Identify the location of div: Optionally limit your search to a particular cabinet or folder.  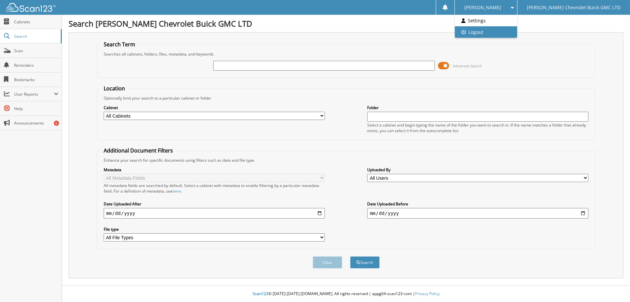
(346, 98).